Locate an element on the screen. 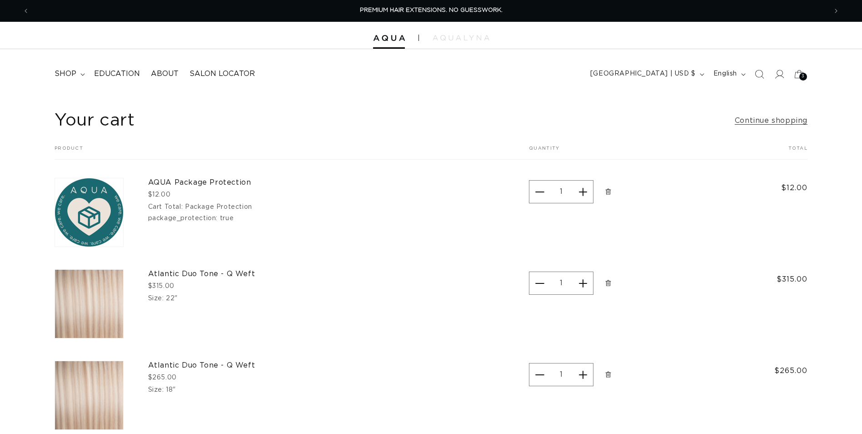  a: AQUA Package Protection is located at coordinates (216, 182).